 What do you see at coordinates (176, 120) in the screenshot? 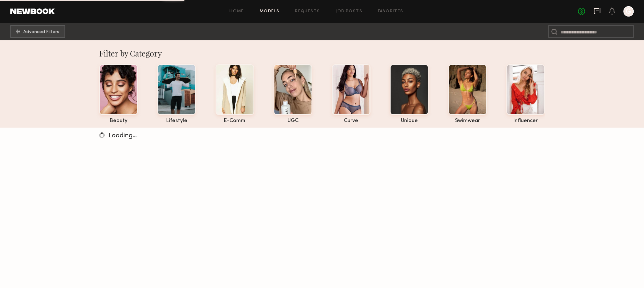
I see `div: lifestyle` at bounding box center [176, 120].